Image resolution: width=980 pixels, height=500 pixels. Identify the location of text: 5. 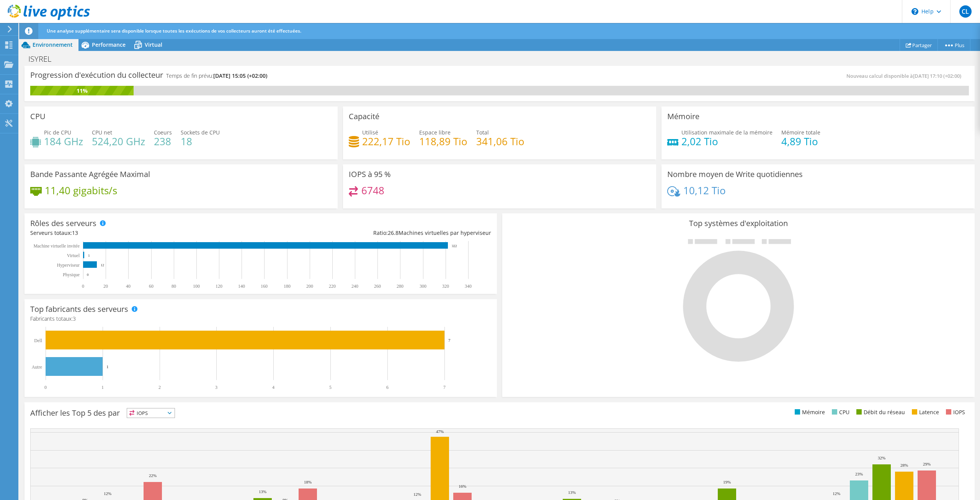
(330, 387).